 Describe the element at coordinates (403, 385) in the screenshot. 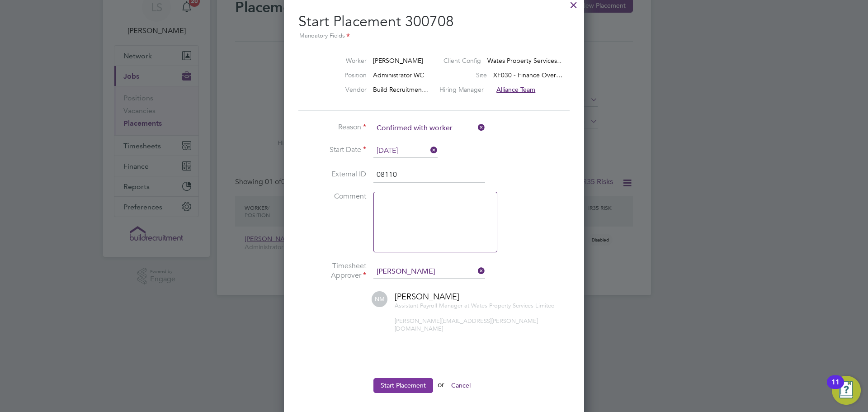

I see `button: Start Placement` at that location.